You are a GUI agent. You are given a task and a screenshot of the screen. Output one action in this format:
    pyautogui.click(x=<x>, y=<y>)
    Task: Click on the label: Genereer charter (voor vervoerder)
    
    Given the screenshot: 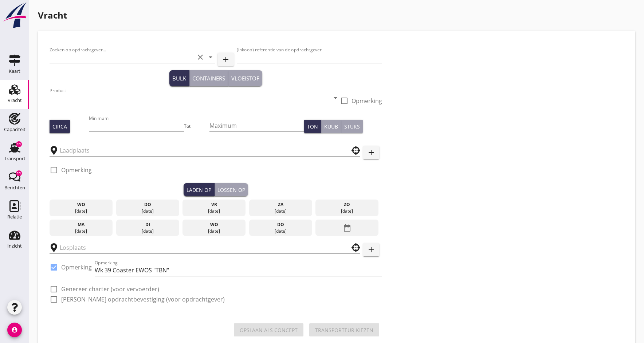 What is the action you would take?
    pyautogui.click(x=110, y=289)
    